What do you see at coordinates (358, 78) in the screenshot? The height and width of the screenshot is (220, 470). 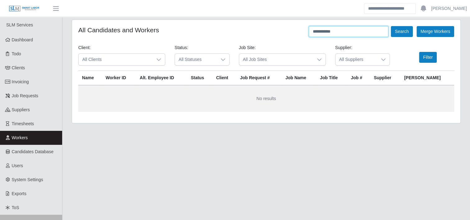 I see `th: Job #` at bounding box center [358, 78].